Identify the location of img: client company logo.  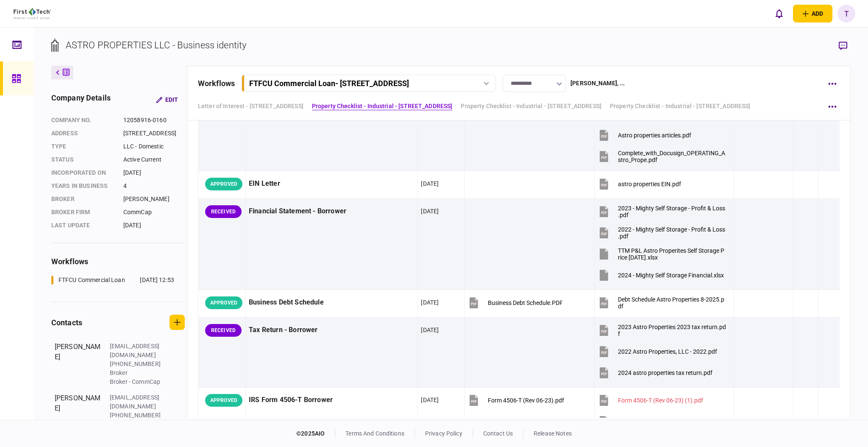
(32, 13).